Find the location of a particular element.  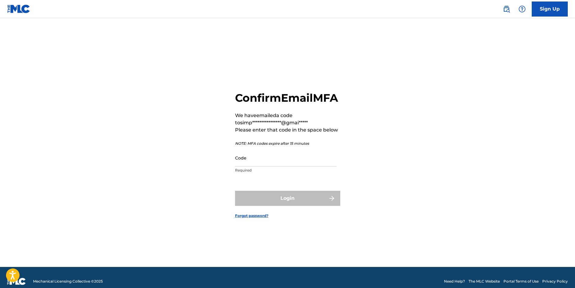

a: Public Search is located at coordinates (507, 9).